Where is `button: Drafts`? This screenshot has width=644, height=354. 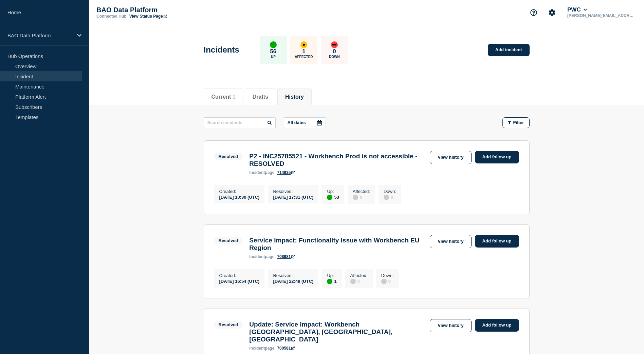
button: Drafts is located at coordinates (260, 97).